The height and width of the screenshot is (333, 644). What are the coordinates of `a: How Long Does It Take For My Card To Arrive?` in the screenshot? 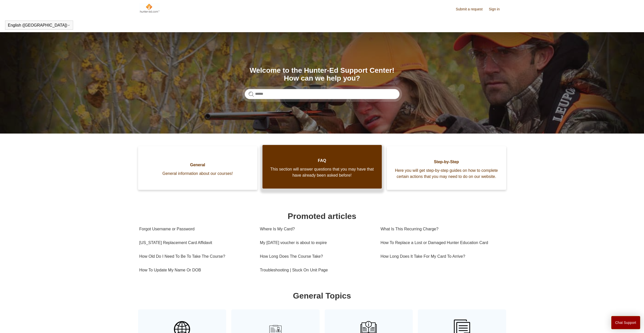 It's located at (441, 256).